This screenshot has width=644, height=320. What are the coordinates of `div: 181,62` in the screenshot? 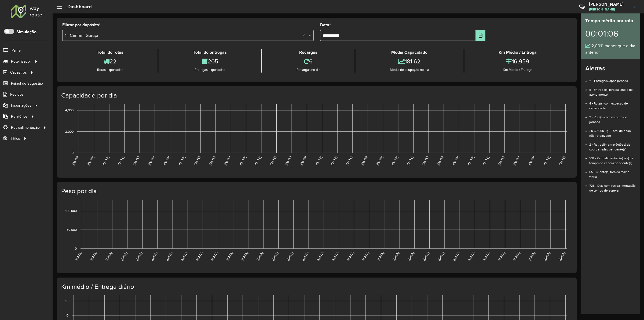 It's located at (409, 61).